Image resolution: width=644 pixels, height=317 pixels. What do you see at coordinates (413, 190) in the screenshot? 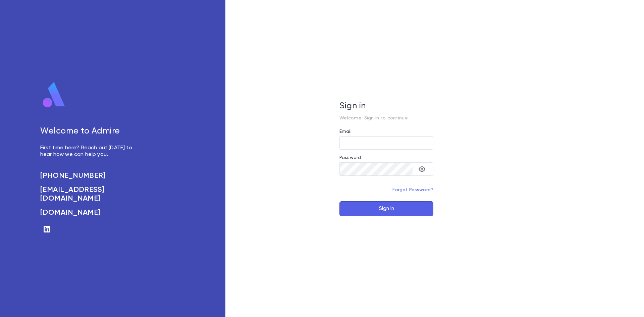
I see `a: Forgot Password?` at bounding box center [413, 190].